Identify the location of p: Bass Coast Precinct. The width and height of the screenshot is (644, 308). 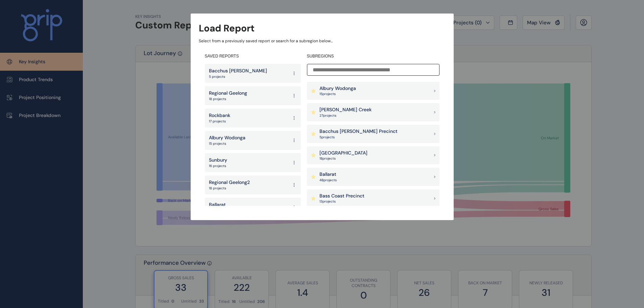
(342, 196).